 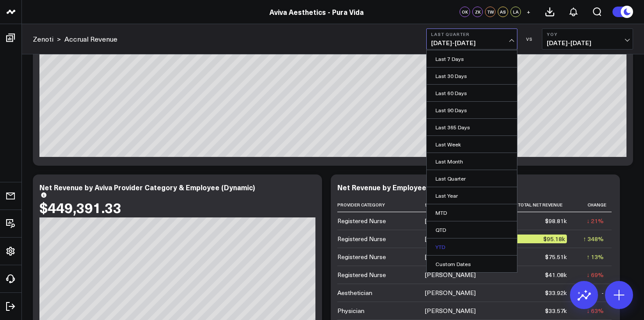 I want to click on div: VS, so click(x=530, y=39).